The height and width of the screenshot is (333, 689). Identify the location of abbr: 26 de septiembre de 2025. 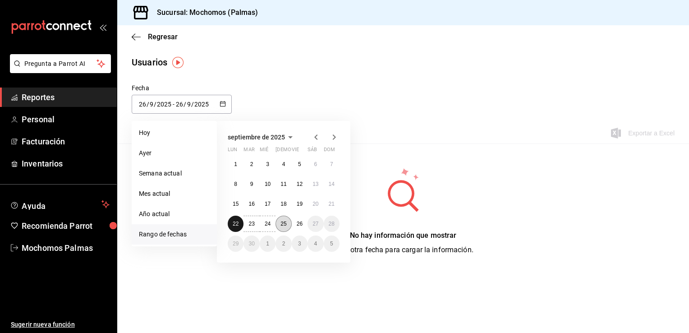
(299, 224).